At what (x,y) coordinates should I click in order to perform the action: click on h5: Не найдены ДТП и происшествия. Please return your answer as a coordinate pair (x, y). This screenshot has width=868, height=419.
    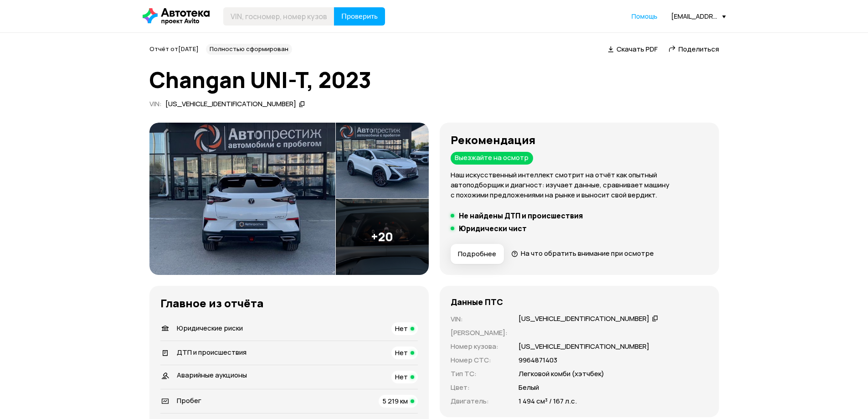
    Looking at the image, I should click on (521, 215).